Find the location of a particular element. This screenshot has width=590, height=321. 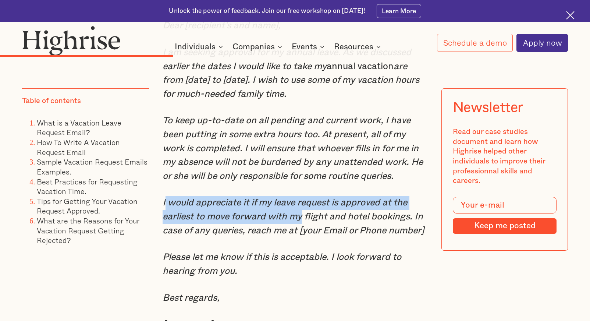

input: Your e-mail is located at coordinates (504, 205).